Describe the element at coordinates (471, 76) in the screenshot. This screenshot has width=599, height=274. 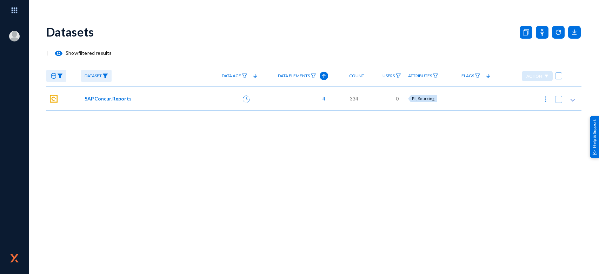
I see `a: Flags` at that location.